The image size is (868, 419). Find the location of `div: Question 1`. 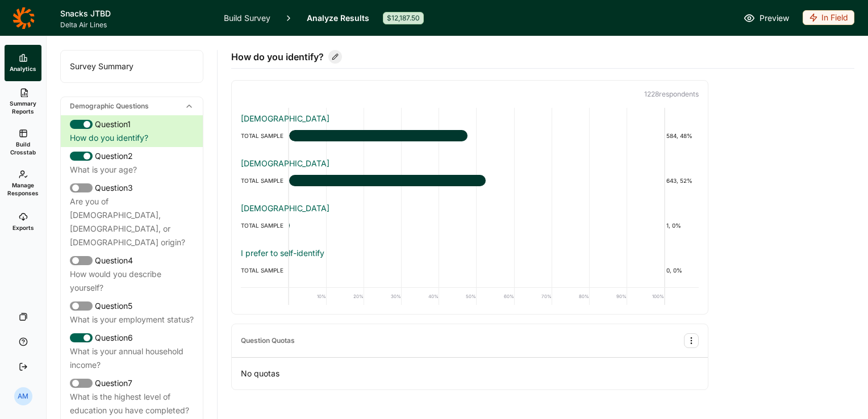

div: Question 1 is located at coordinates (132, 124).